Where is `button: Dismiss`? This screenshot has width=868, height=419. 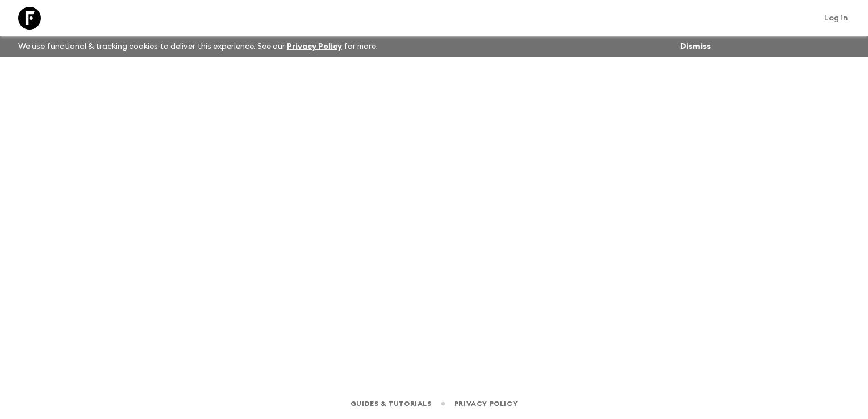 button: Dismiss is located at coordinates (695, 47).